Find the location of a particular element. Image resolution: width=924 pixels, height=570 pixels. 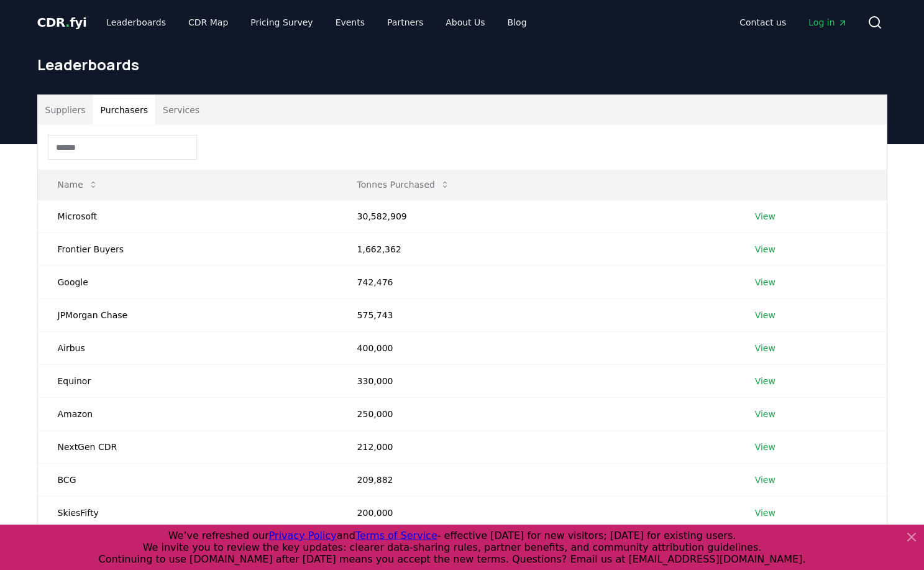

td: 742,476 is located at coordinates (536, 281).